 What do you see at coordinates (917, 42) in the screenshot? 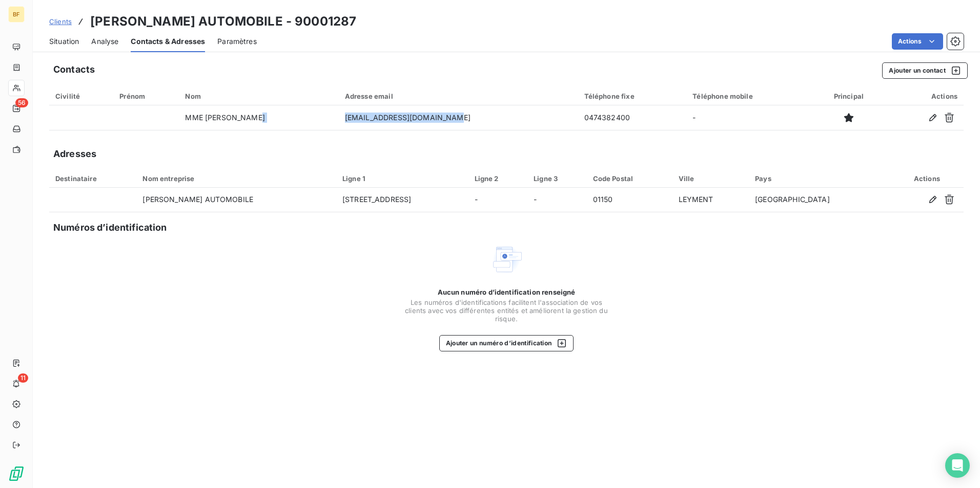
I see `button: Actions` at bounding box center [917, 42].